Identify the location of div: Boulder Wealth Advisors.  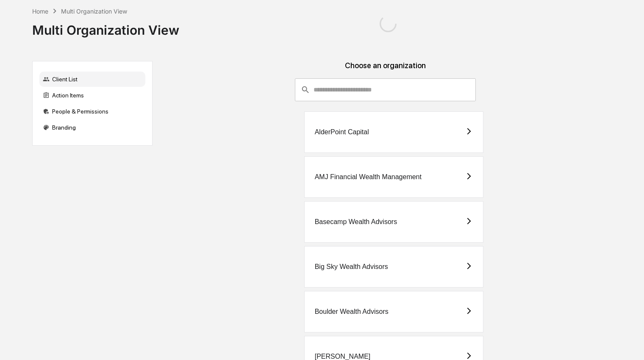
(352, 312).